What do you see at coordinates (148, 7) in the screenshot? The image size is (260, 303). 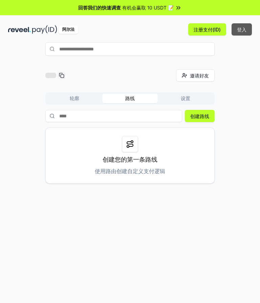 I see `span: 有机会赢取 10 USDT 📝` at bounding box center [148, 7].